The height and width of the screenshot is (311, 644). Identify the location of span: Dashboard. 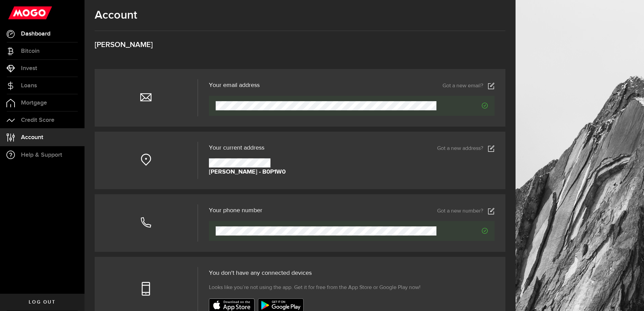
(36, 34).